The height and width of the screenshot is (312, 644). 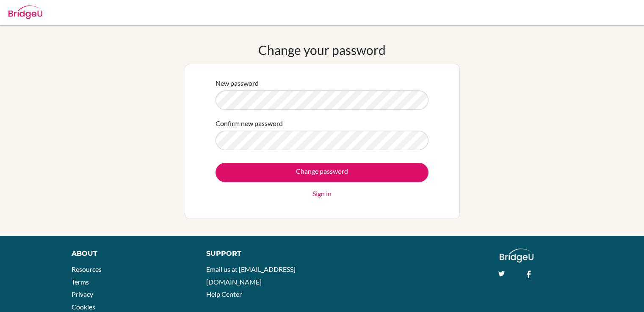 What do you see at coordinates (80, 282) in the screenshot?
I see `a: Terms` at bounding box center [80, 282].